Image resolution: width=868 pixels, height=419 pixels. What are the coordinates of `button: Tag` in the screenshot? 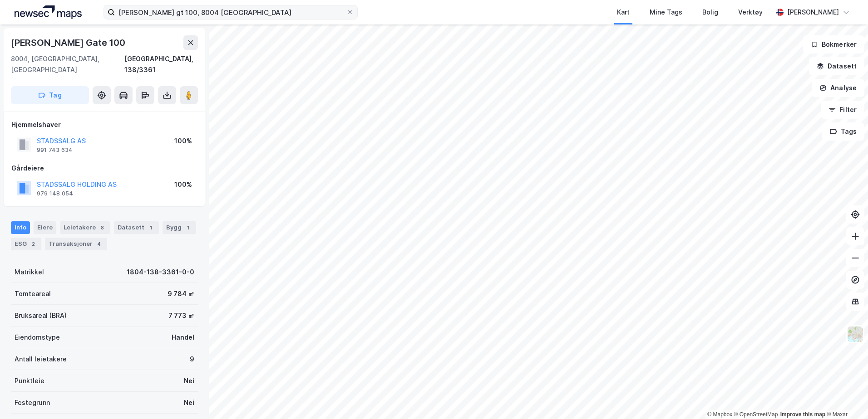 It's located at (50, 95).